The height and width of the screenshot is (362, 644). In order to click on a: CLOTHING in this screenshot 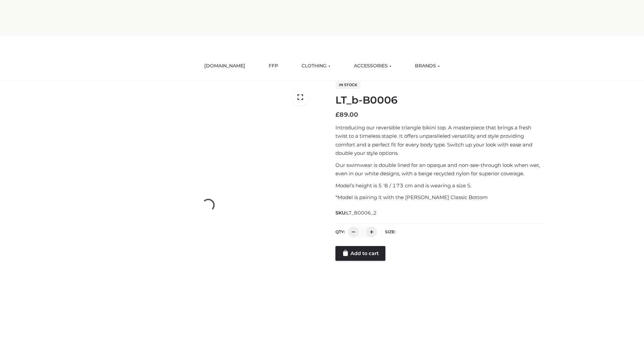, I will do `click(316, 66)`.